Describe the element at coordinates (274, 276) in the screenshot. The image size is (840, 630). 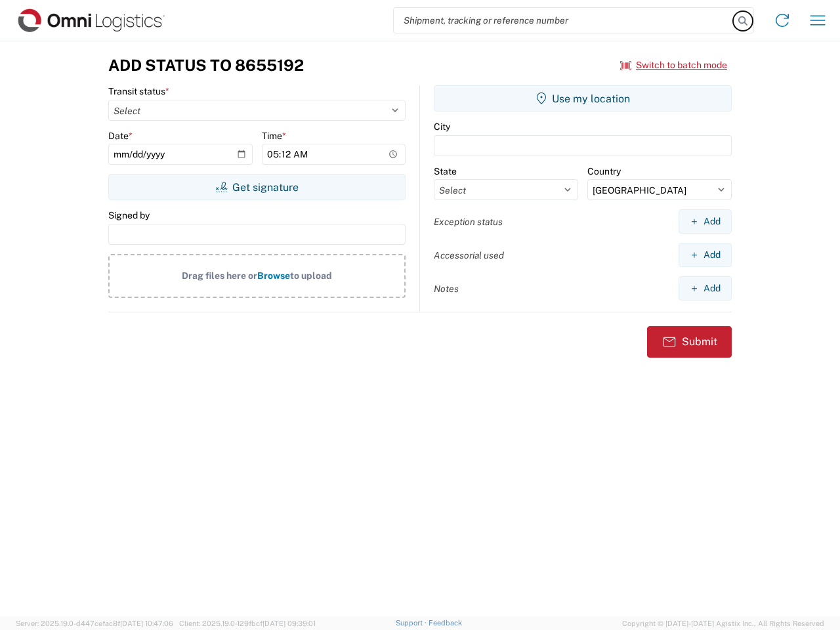
I see `span: Browse` at that location.